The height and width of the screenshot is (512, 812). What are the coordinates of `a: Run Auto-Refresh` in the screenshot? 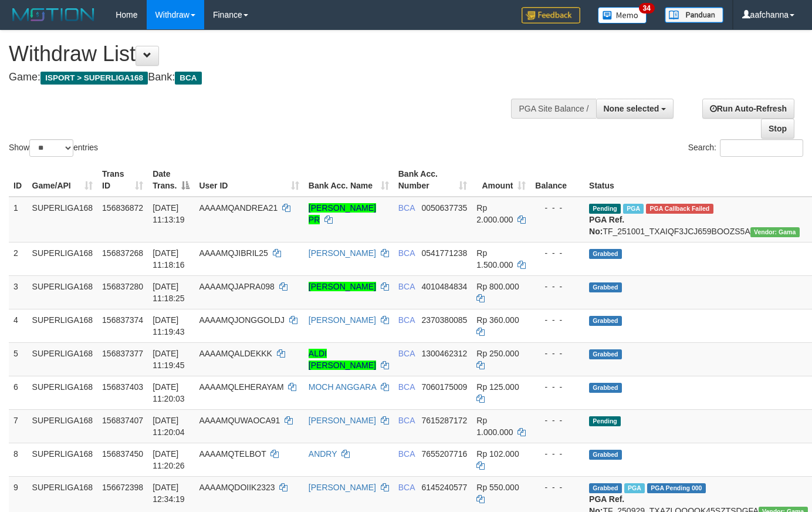 It's located at (748, 109).